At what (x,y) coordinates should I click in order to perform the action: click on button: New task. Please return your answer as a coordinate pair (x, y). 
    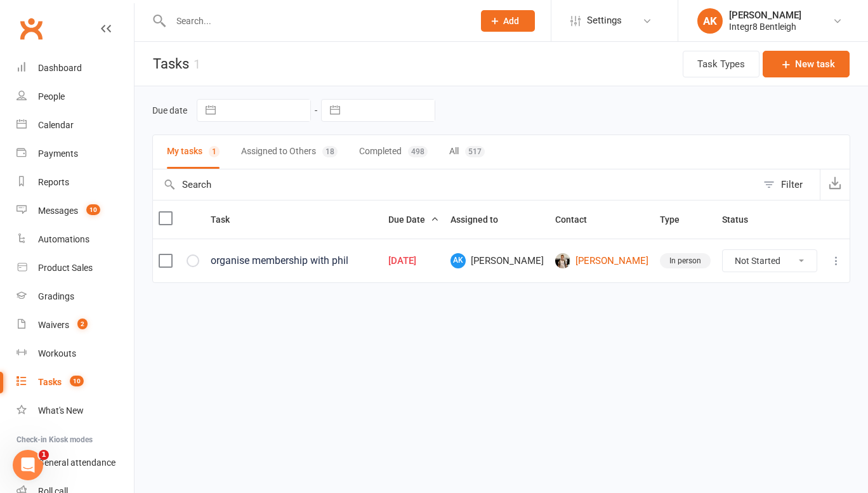
    Looking at the image, I should click on (806, 64).